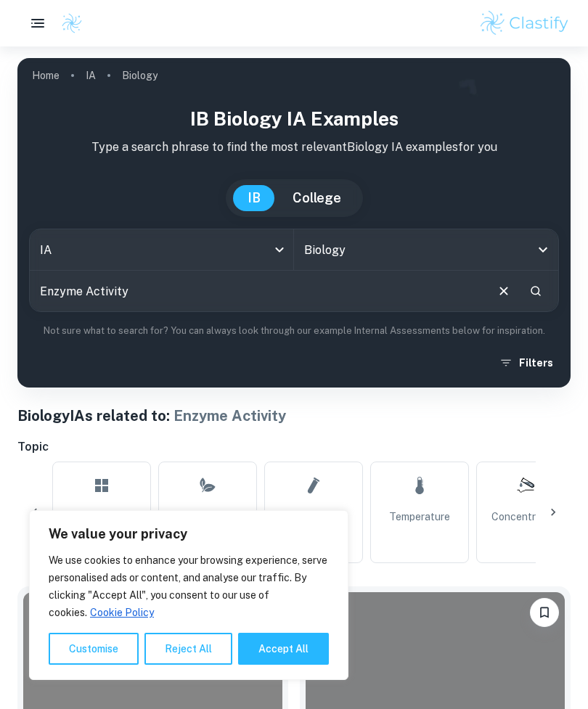  What do you see at coordinates (294, 147) in the screenshot?
I see `p: Type a search phrase to find the most relevant Biology IA examples for you` at bounding box center [294, 147].